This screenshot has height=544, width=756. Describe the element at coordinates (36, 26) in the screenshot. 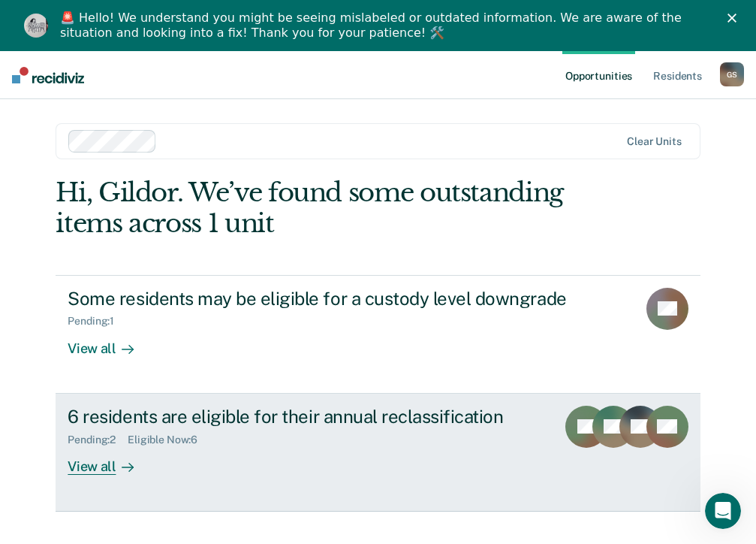

I see `img: Profile image for Kim` at that location.